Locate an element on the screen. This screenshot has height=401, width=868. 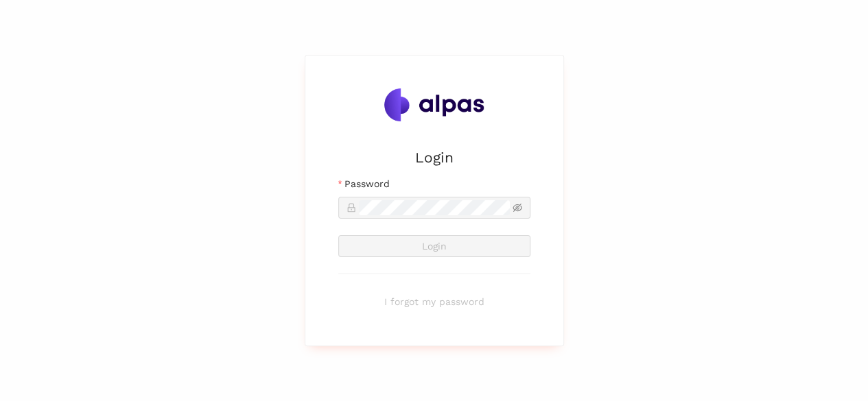
label: Password is located at coordinates (364, 183).